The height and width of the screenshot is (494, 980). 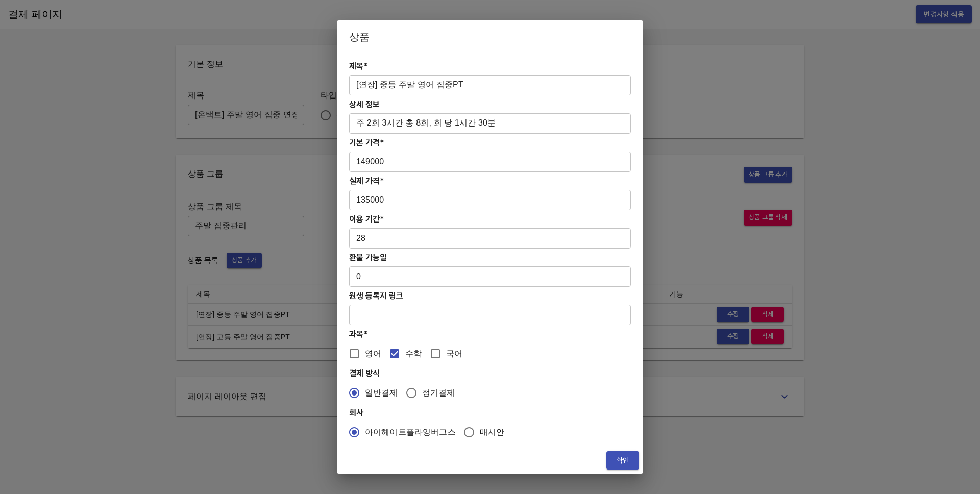 What do you see at coordinates (622, 460) in the screenshot?
I see `span: 확인` at bounding box center [622, 460].